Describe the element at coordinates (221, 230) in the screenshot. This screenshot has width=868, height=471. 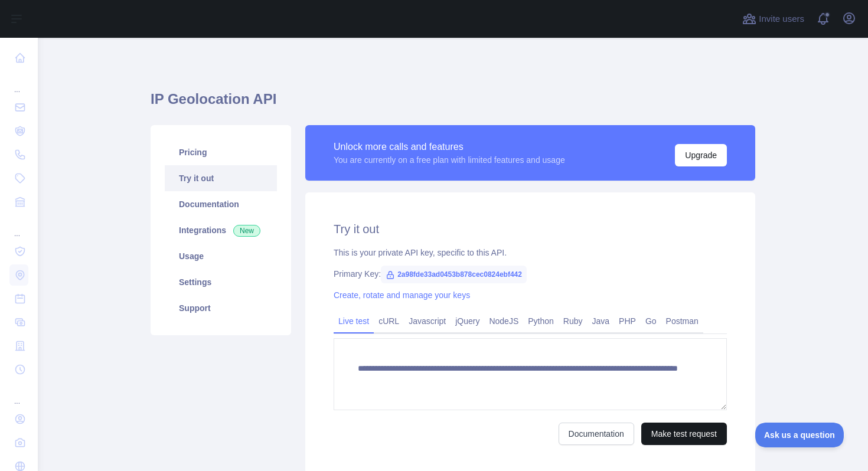
I see `a: Integrations New` at that location.